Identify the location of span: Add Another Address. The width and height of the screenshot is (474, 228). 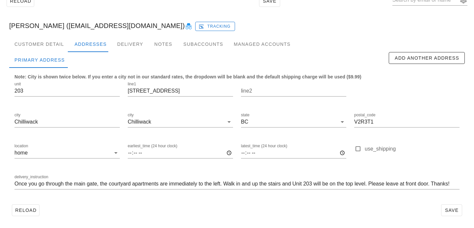
(426, 58).